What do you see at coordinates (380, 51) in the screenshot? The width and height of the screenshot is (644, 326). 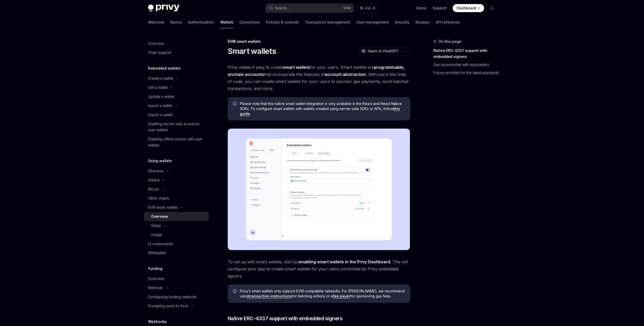 I see `button: Open in ChatGPT` at bounding box center [380, 51].